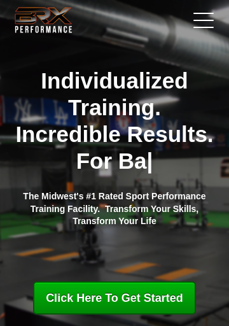 The height and width of the screenshot is (326, 229). I want to click on img: BRX Transparent Logo-2, so click(43, 20).